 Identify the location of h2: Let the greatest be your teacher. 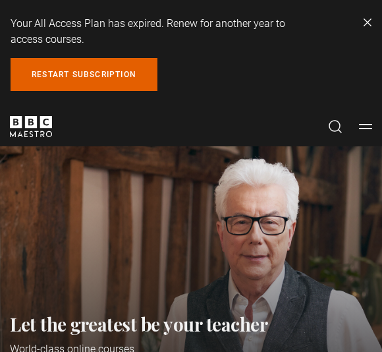
(175, 323).